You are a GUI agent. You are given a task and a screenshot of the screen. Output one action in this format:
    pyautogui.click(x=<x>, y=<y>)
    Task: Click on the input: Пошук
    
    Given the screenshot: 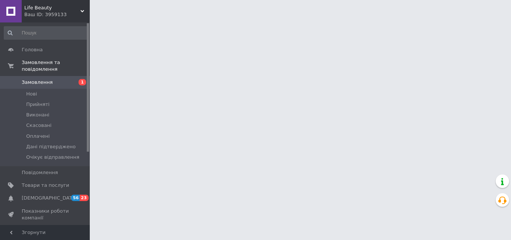 What is the action you would take?
    pyautogui.click(x=46, y=33)
    